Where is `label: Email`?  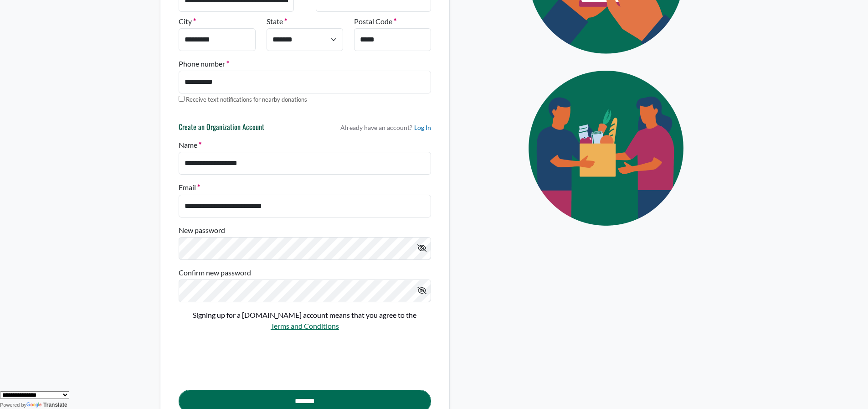 label: Email is located at coordinates (189, 187).